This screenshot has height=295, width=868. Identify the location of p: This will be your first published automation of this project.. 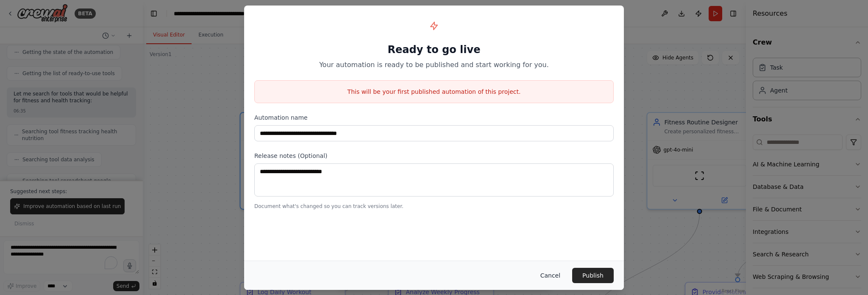
(434, 91).